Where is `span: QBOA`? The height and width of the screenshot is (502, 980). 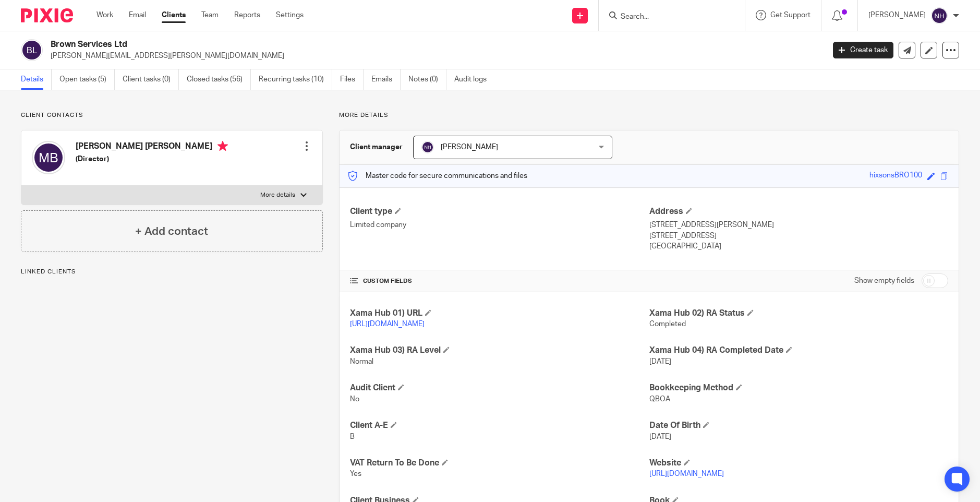
span: QBOA is located at coordinates (659, 399).